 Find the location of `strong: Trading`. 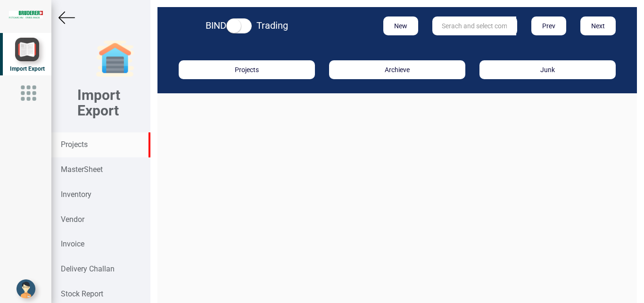

strong: Trading is located at coordinates (272, 25).